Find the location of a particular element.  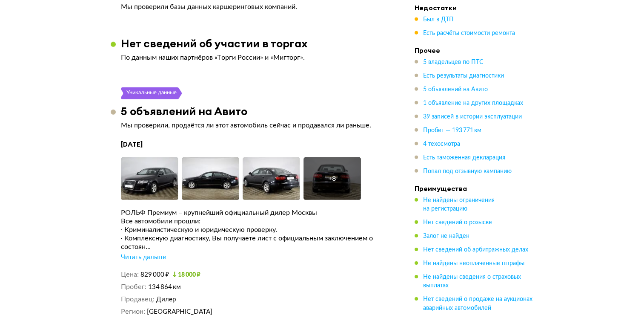

dt: Цена is located at coordinates (130, 274).